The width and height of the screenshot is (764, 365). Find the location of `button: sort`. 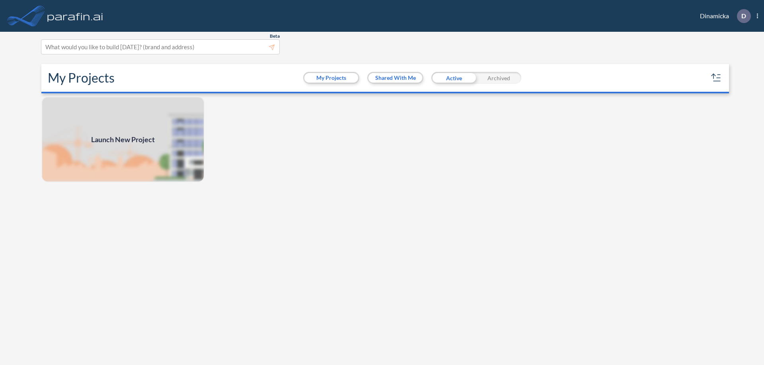

button: sort is located at coordinates (716, 78).